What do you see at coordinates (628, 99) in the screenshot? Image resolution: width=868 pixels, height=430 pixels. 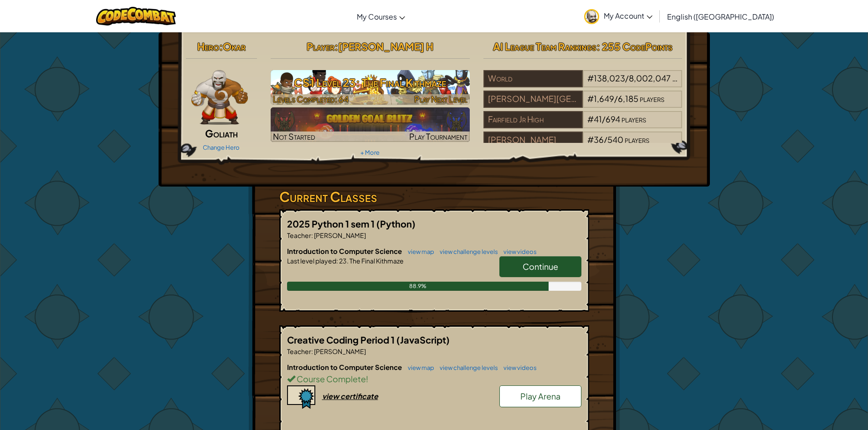 I see `span: 6,185` at bounding box center [628, 99].